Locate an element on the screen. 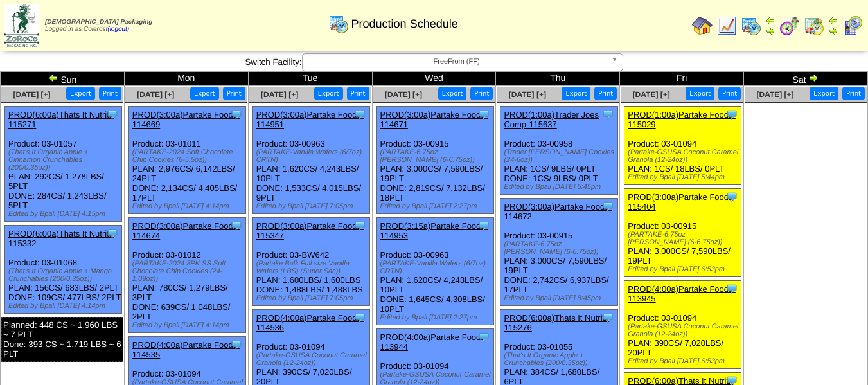 The image size is (868, 385). a: PROD(1:00a)Partake Foods-115029 is located at coordinates (682, 119).